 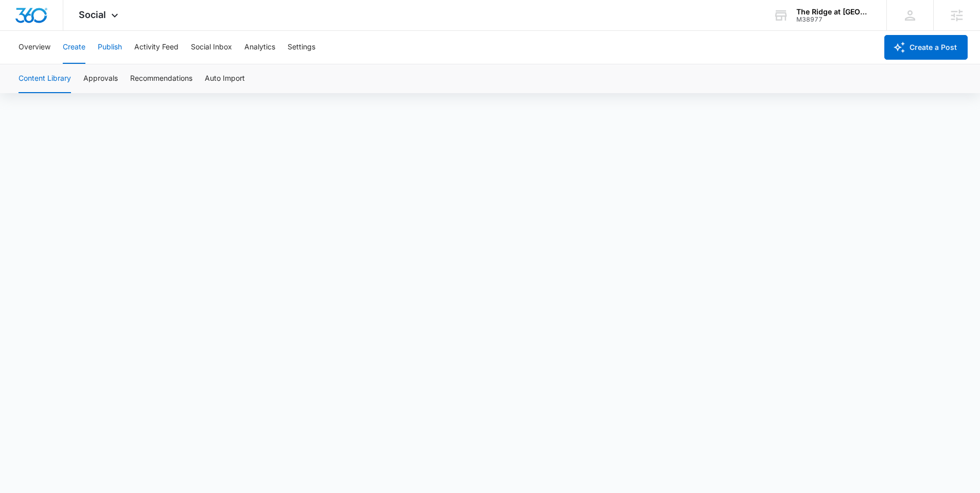 I want to click on button: Analytics, so click(x=260, y=47).